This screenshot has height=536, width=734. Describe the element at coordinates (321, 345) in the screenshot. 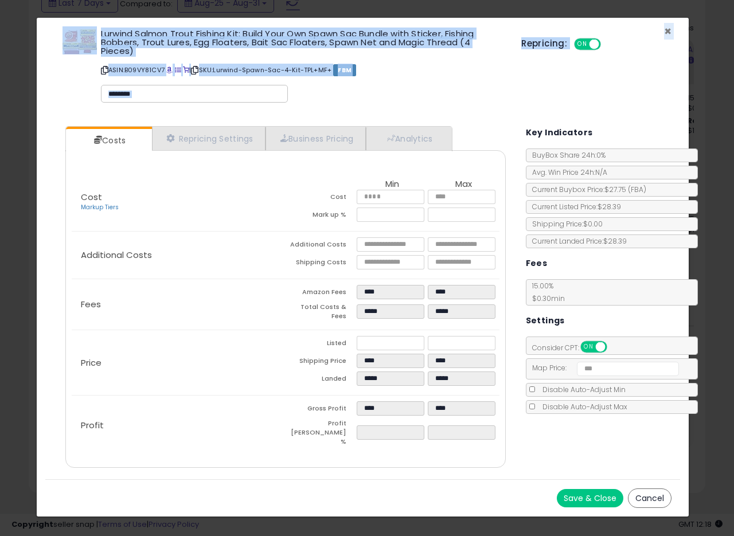

I see `td: Listed` at that location.